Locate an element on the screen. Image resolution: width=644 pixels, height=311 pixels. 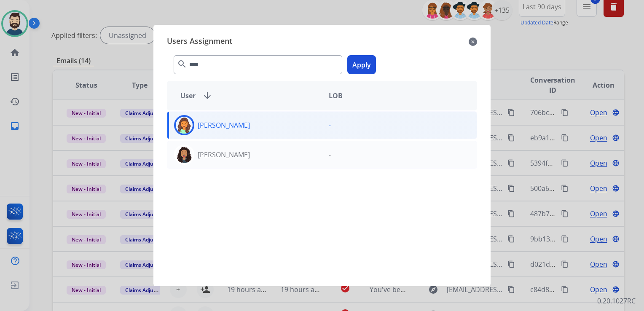
mat-icon: arrow_downward is located at coordinates (207, 95).